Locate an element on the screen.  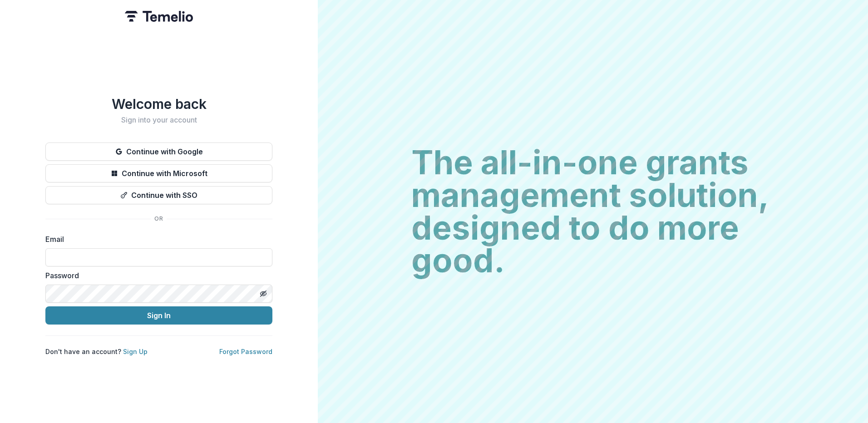
a: Sign Up is located at coordinates (136, 351).